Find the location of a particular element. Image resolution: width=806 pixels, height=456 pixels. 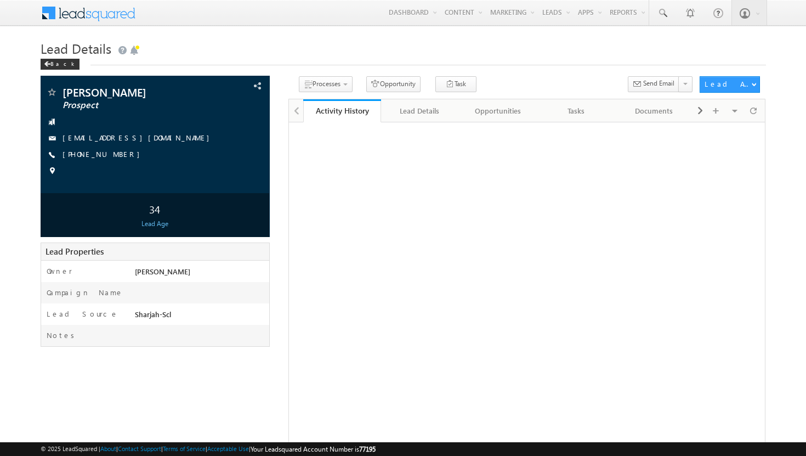

a: Tasks is located at coordinates (576, 111).